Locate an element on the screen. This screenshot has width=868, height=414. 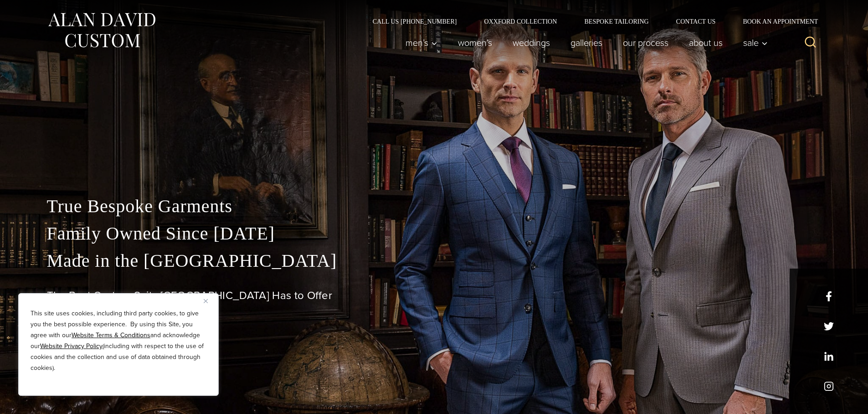
img: Alan David Custom is located at coordinates (102, 30).